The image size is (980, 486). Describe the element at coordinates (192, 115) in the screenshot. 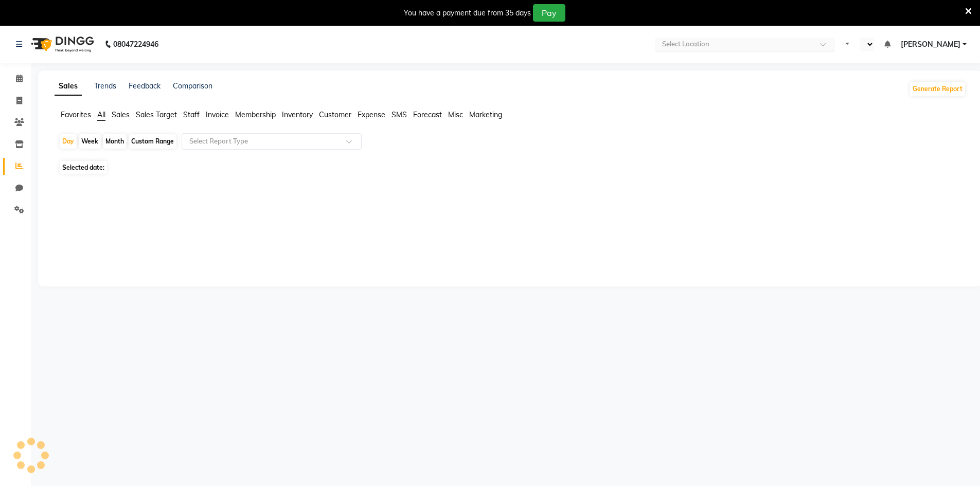

I see `span: Staff` at that location.